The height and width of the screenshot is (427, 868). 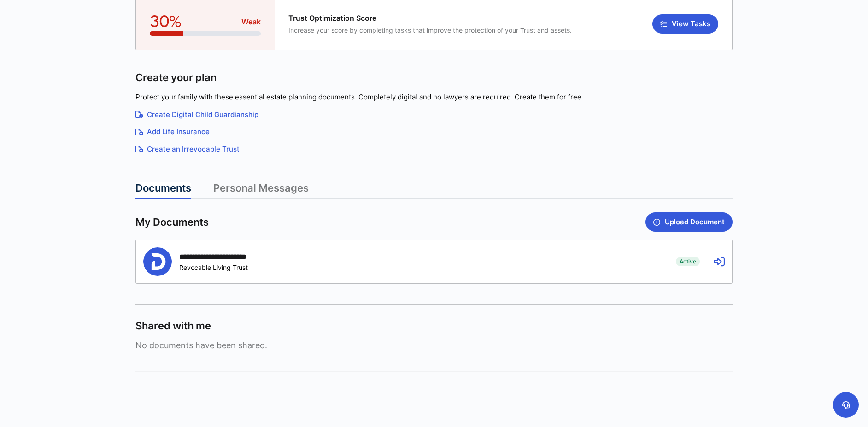 What do you see at coordinates (430, 18) in the screenshot?
I see `span: Trust Optimization Score` at bounding box center [430, 18].